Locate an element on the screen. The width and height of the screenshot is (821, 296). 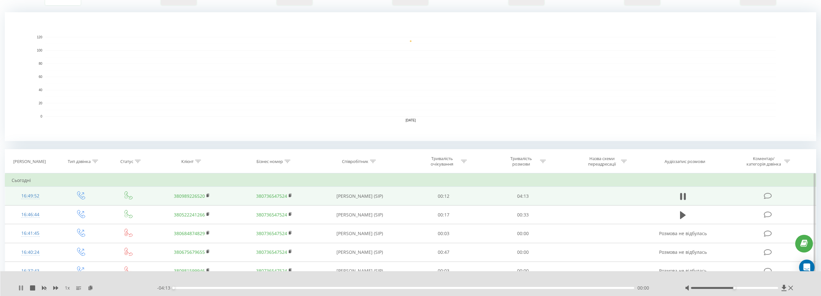
td: 00:33 is located at coordinates (522, 215).